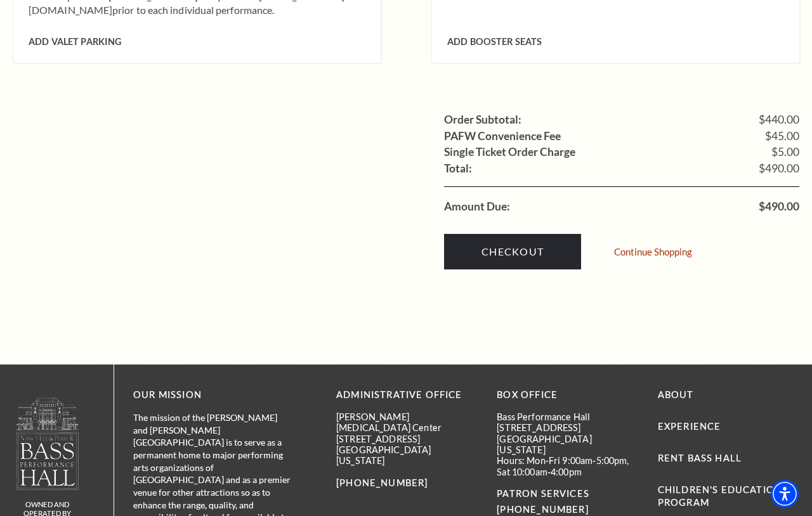  I want to click on span: Add Booster Seats, so click(494, 41).